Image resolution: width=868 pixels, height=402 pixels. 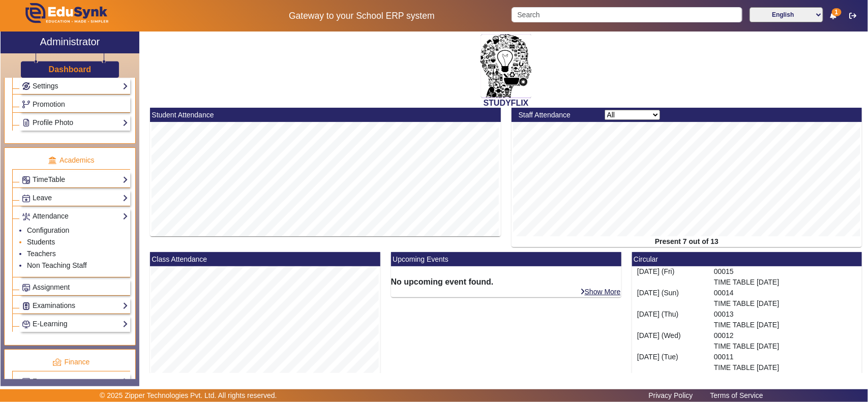 What do you see at coordinates (671, 395) in the screenshot?
I see `a: Privacy Policy` at bounding box center [671, 395].